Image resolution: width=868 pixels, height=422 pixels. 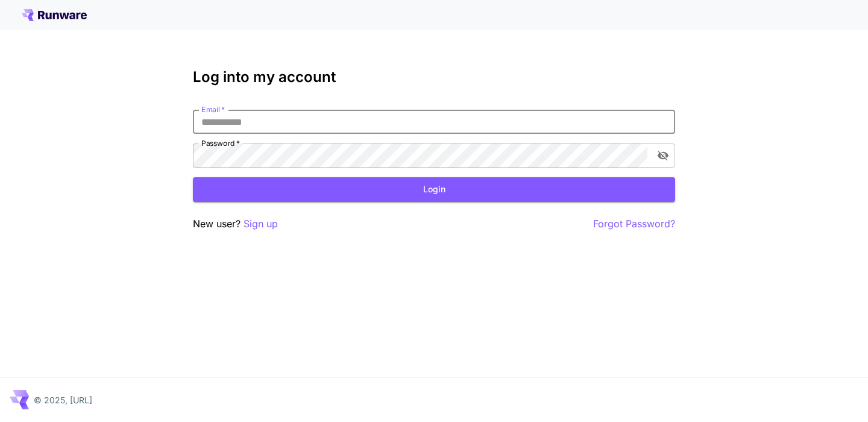 I want to click on label: Password, so click(x=220, y=143).